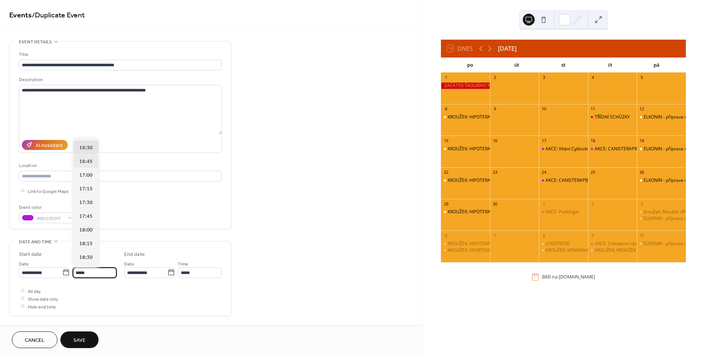  Describe the element at coordinates (34, 291) in the screenshot. I see `span: All day` at that location.